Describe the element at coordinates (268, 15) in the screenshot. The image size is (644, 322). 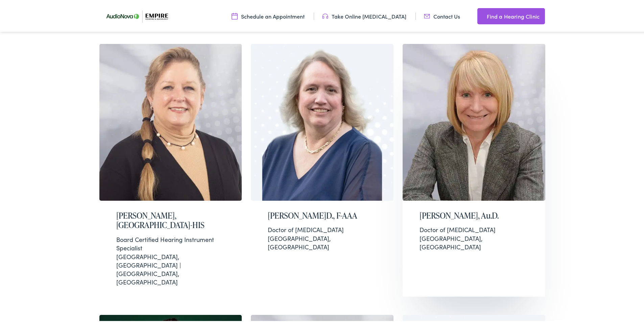
I see `a: Schedule an Appointment` at that location.